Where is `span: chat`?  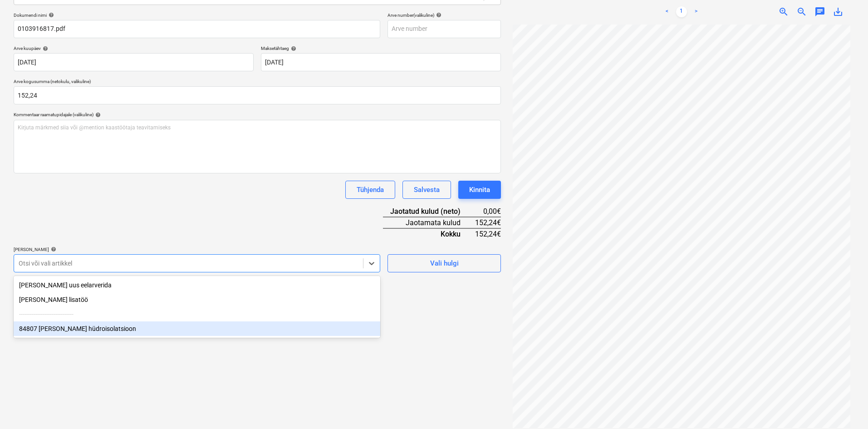
span: chat is located at coordinates (820, 12).